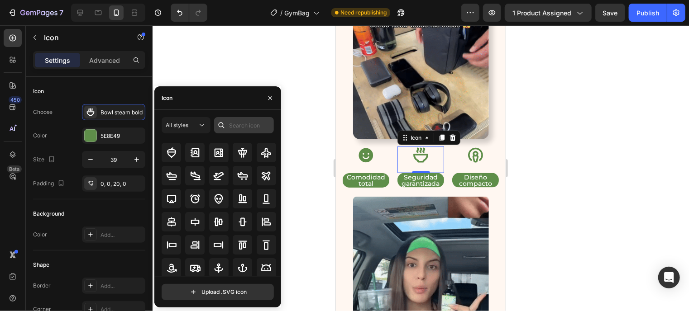 The height and width of the screenshot is (311, 689). What do you see at coordinates (85, 155) in the screenshot?
I see `p: Seguridad garantizada` at bounding box center [85, 155].